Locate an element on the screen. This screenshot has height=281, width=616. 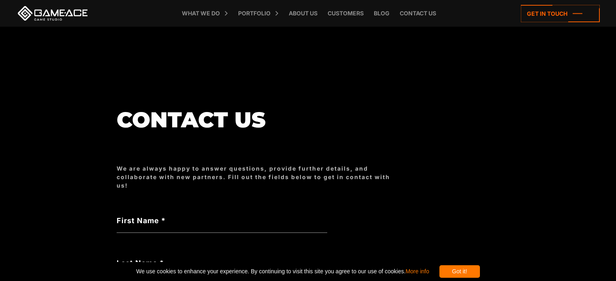
span: We use cookies to enhance your experience. By continuing to visit this site you agree to our use ... is located at coordinates (282, 272).